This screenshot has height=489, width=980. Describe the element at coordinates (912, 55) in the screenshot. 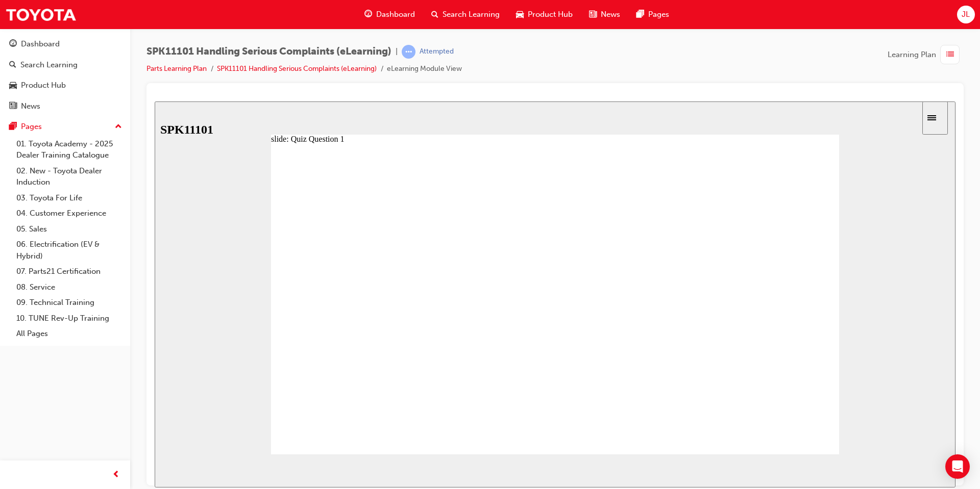

I see `span: Learning Plan` at that location.